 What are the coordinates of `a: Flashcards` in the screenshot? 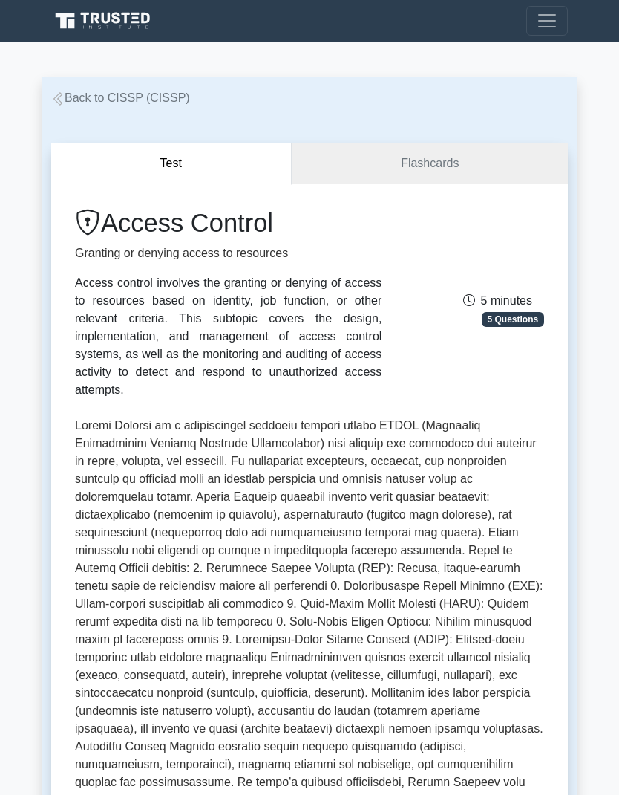 It's located at (430, 163).